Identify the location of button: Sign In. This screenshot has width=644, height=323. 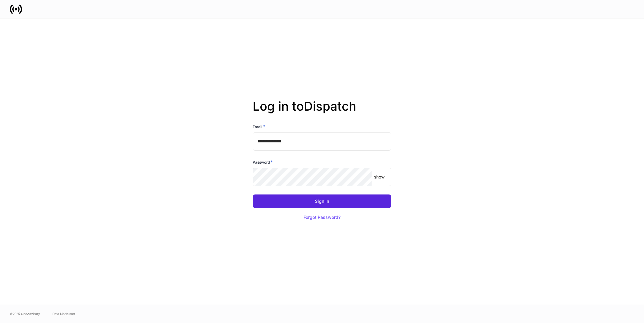
(322, 201).